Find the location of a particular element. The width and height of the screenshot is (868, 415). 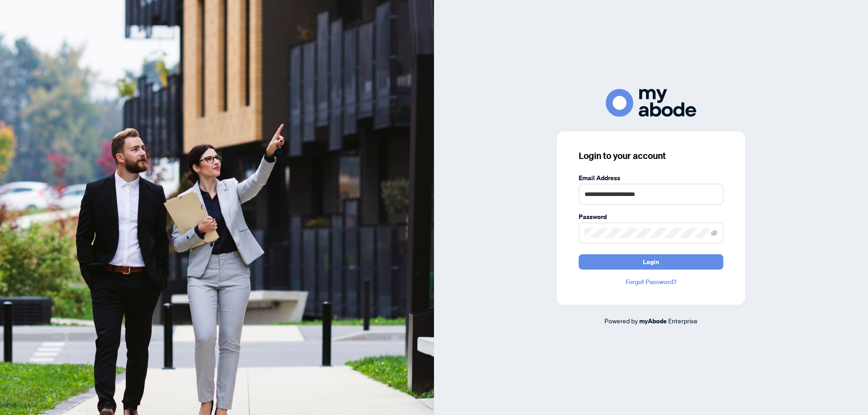

span: Login is located at coordinates (651, 262).